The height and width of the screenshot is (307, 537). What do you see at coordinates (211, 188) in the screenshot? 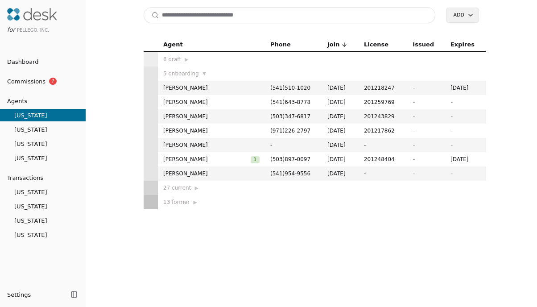
I see `div: 27 current` at bounding box center [211, 188].